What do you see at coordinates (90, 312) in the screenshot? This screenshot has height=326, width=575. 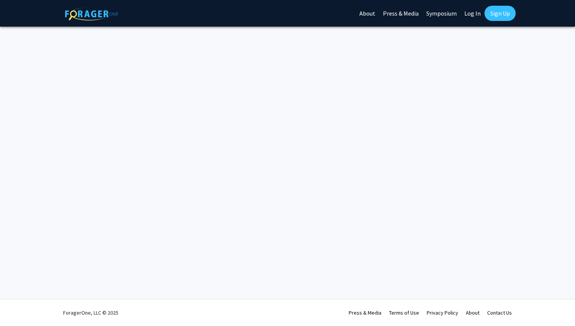 I see `div: ForagerOne, LLC © 2025` at bounding box center [90, 312].